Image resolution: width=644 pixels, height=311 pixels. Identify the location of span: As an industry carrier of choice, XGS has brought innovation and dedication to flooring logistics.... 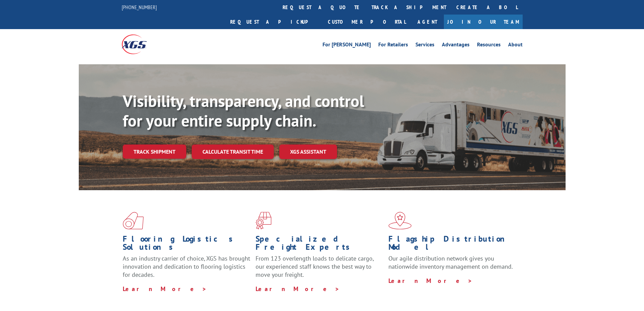
(186, 266).